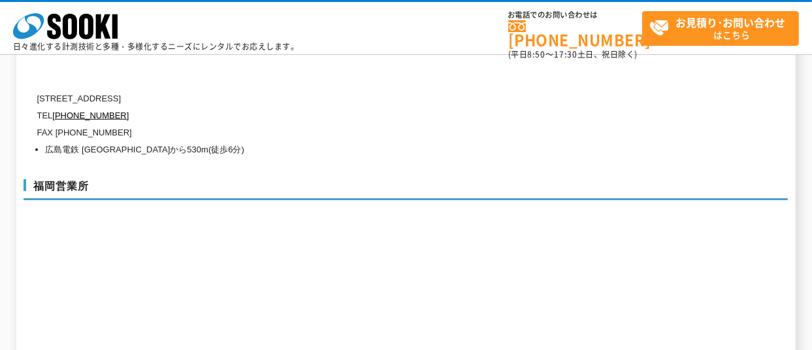 The height and width of the screenshot is (350, 812). I want to click on a: お見積り･お問い合わせはこちら, so click(721, 28).